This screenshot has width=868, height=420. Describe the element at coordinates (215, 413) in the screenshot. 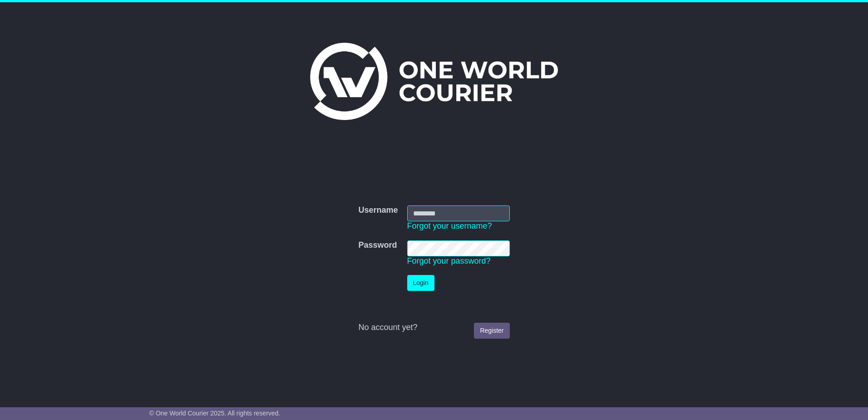

I see `span: © One World Courier 2025. All rights reserved.` at that location.